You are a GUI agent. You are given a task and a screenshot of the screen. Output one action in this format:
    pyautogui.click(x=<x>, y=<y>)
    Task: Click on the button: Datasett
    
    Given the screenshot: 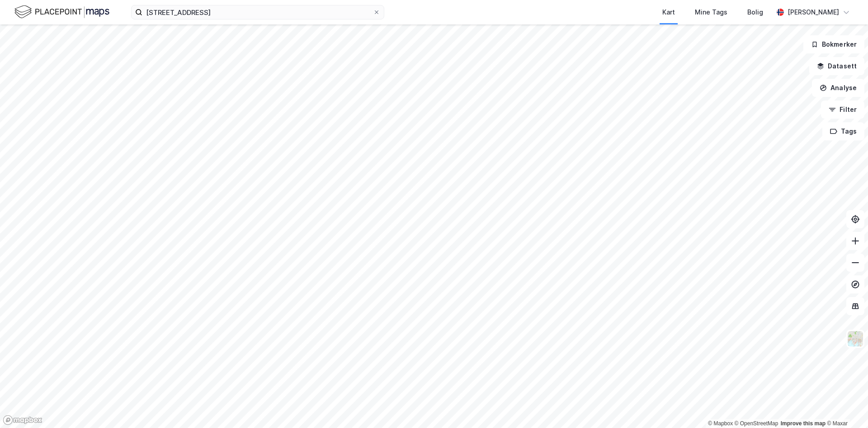 What is the action you would take?
    pyautogui.click(x=837, y=67)
    